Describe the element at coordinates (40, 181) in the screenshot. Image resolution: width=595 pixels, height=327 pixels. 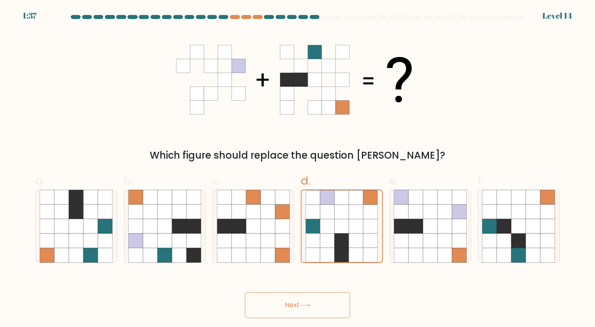
I see `span: a.` at that location.